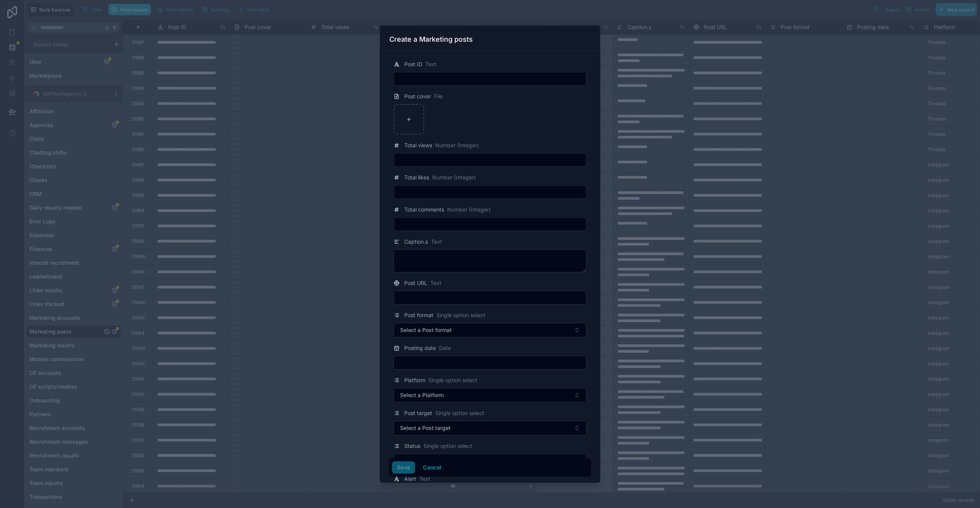 The height and width of the screenshot is (508, 980). Describe the element at coordinates (418, 413) in the screenshot. I see `span: Post target` at that location.